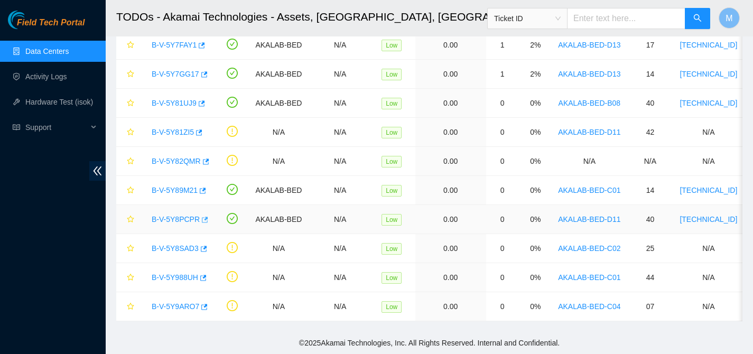 This screenshot has height=354, width=753. What do you see at coordinates (51, 23) in the screenshot?
I see `span: Field Tech Portal` at bounding box center [51, 23].